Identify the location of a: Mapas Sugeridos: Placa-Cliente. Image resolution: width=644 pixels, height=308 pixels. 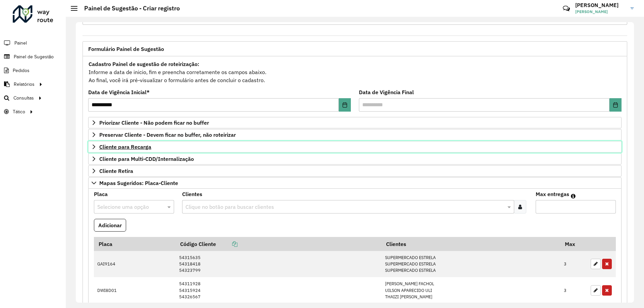
(354, 183).